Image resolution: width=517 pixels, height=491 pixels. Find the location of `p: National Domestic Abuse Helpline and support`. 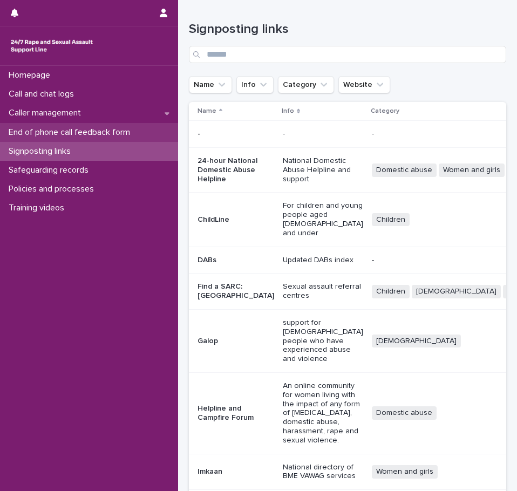

p: National Domestic Abuse Helpline and support is located at coordinates (323, 170).